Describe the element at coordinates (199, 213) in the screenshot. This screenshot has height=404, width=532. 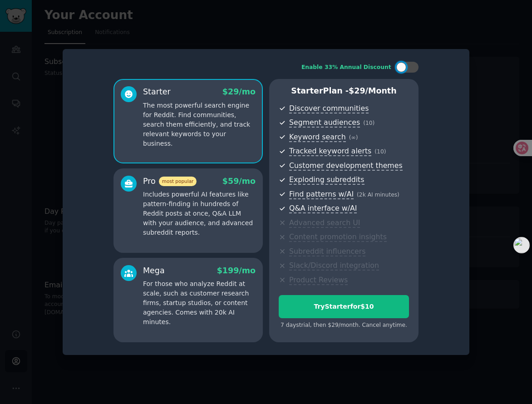
I see `p: Includes powerful AI features like pattern-finding in hundreds of Reddit posts at once, Q&A LLM w...` at that location.